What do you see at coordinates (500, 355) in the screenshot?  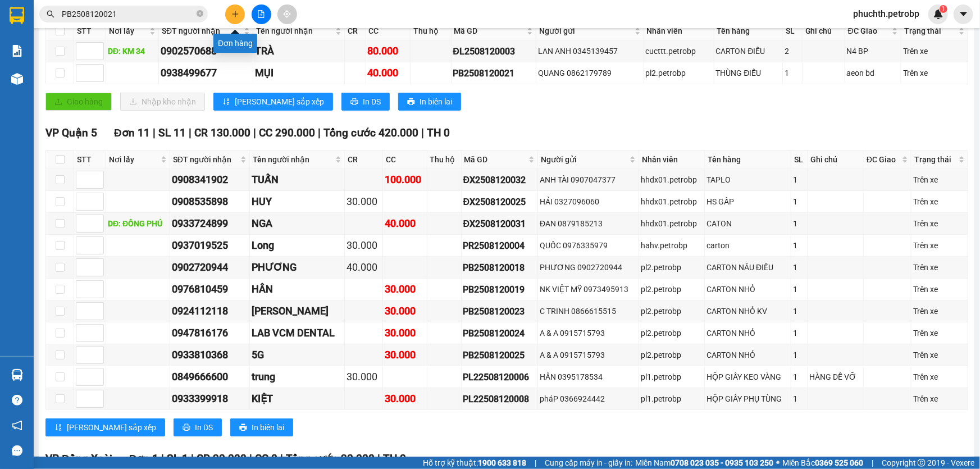 I see `div: PB2508120025` at bounding box center [500, 355].